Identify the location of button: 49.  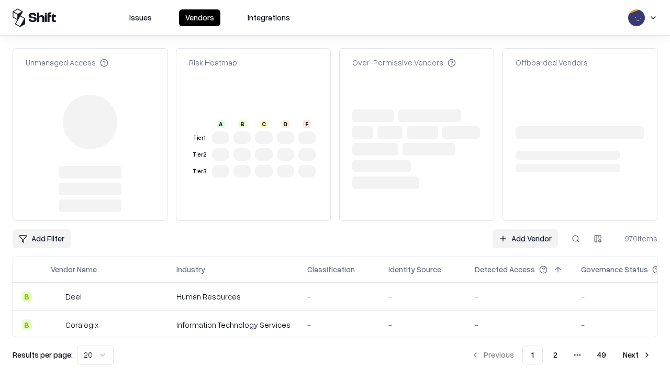
(601, 355).